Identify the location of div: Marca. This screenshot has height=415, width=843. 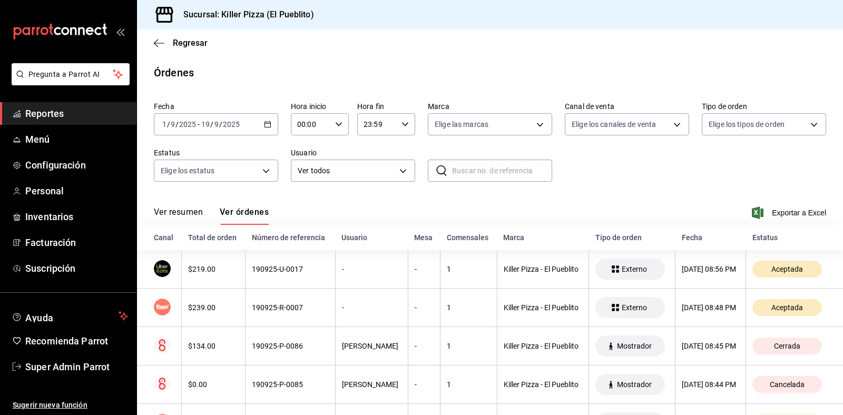
(543, 238).